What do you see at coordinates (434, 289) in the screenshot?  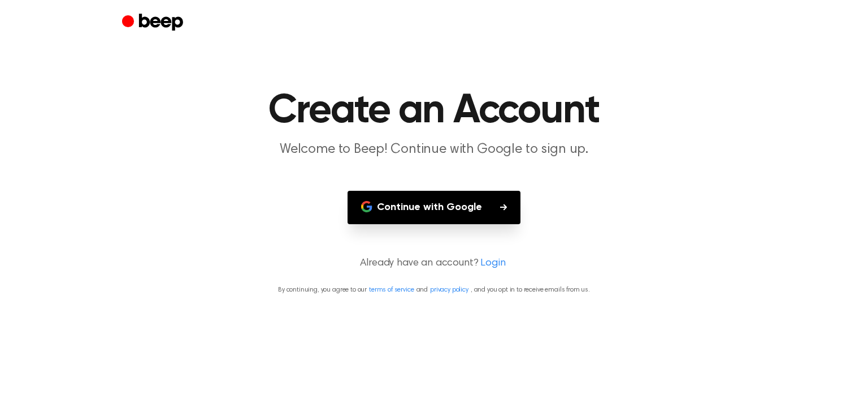 I see `p: By continuing, you agree to our and , and you opt in to receive emails from us.` at bounding box center [434, 289].